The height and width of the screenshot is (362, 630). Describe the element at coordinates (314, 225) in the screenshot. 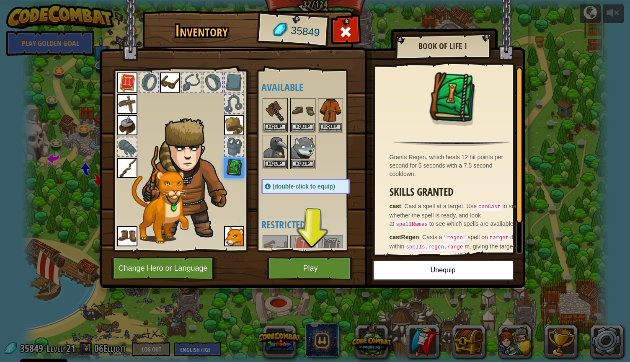

I see `h4: Restricted` at that location.